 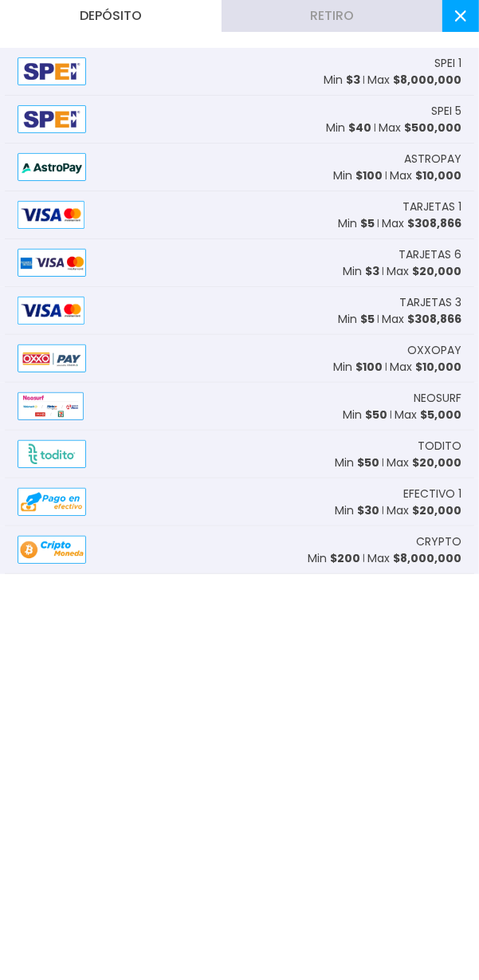 What do you see at coordinates (448, 63) in the screenshot?
I see `span: SPEI 1` at bounding box center [448, 63].